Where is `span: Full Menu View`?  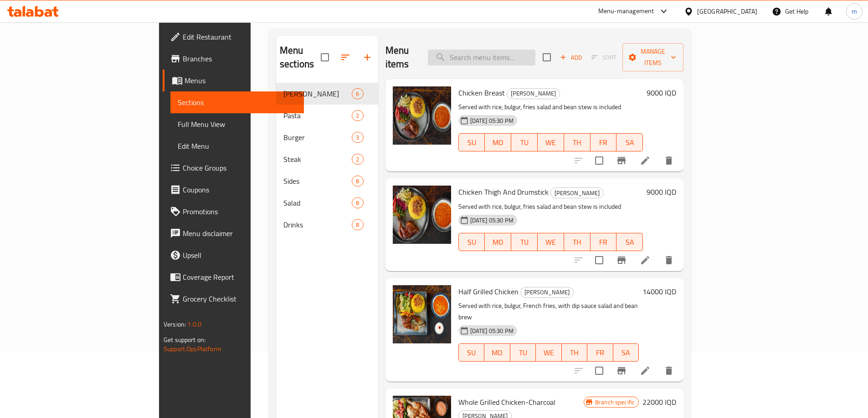 span: Full Menu View is located at coordinates (237, 124).